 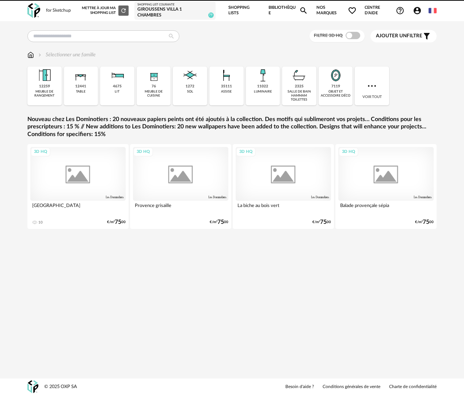 I want to click on div: table, so click(x=81, y=91).